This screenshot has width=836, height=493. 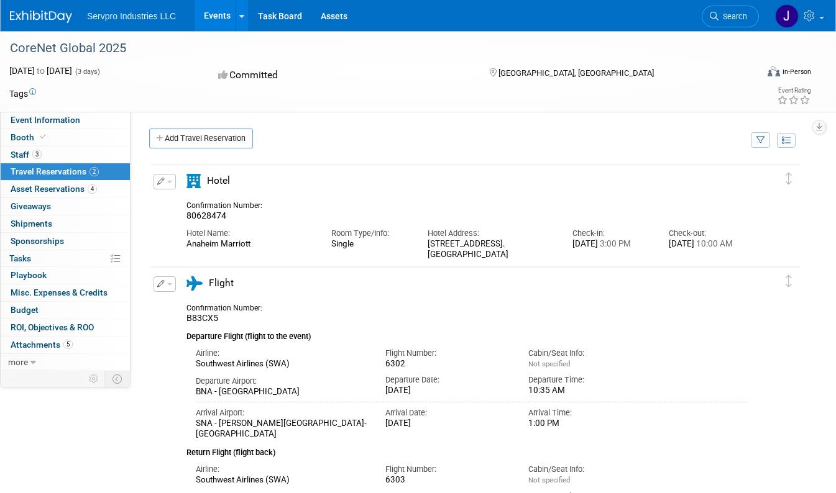 I want to click on a: ROI, Objectives & ROO, so click(x=65, y=328).